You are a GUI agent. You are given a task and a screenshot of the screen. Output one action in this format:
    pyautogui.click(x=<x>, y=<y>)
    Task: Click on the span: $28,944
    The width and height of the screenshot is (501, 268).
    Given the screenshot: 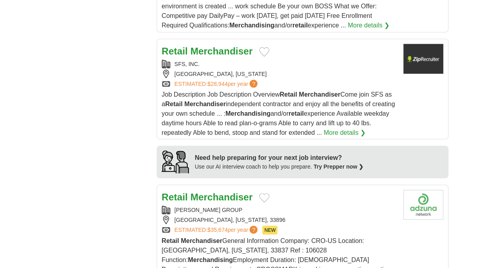 What is the action you would take?
    pyautogui.click(x=217, y=84)
    